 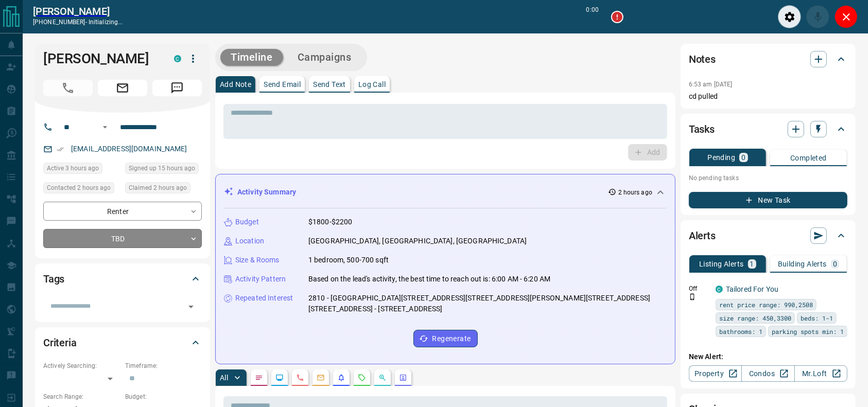 I want to click on div: Close, so click(x=846, y=16).